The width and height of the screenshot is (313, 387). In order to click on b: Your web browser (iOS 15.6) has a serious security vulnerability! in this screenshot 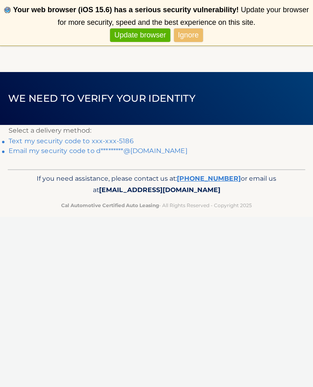, I will do `click(126, 10)`.